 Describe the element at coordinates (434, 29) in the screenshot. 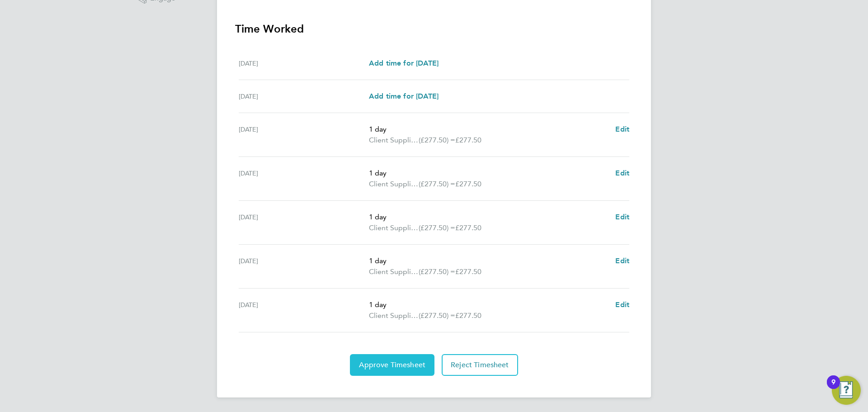

I see `h3: Time Worked` at that location.